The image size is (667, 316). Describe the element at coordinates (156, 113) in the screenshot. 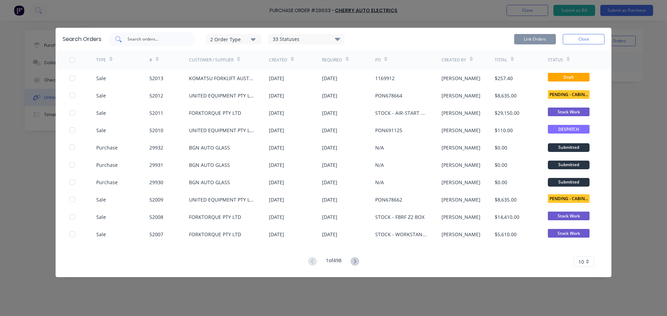

I see `div: 52011` at that location.